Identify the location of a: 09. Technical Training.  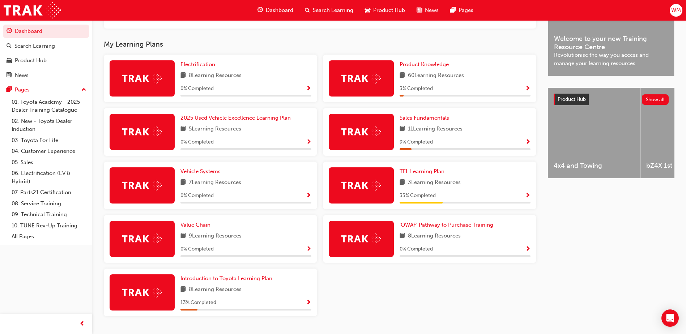
(49, 214).